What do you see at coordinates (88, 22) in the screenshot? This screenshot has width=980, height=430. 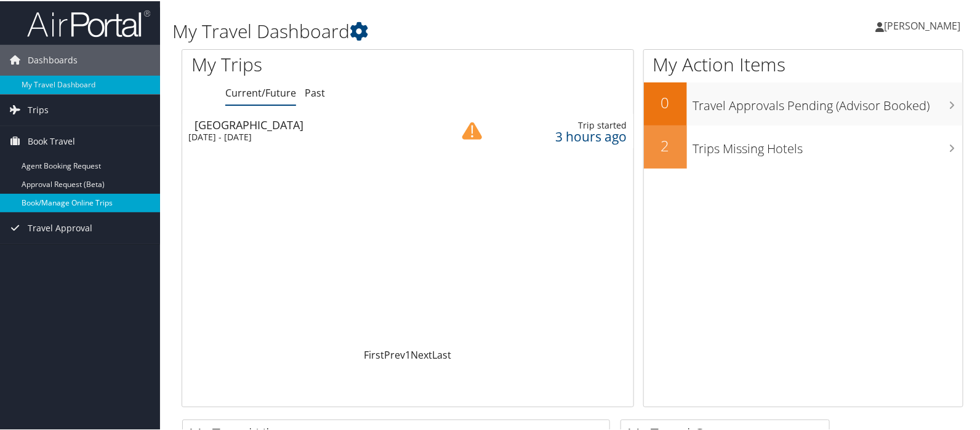 I see `img: airportal-logo.png` at bounding box center [88, 22].